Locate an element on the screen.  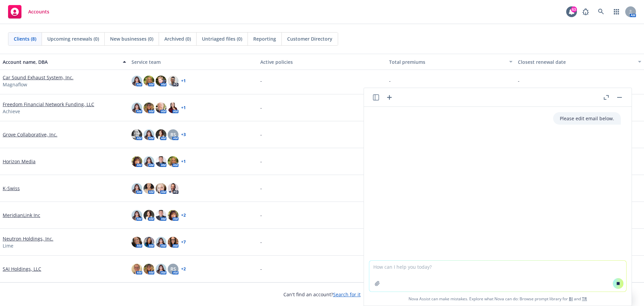
div: Total premiums is located at coordinates (447, 62).